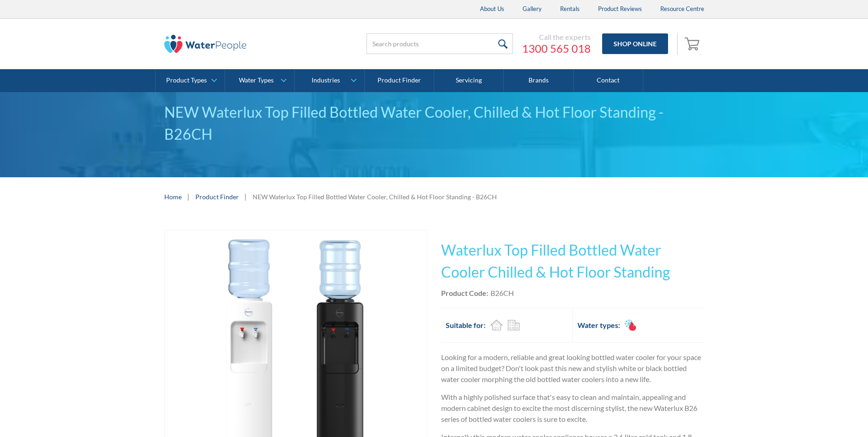 The image size is (868, 437). I want to click on a: Contact, so click(609, 80).